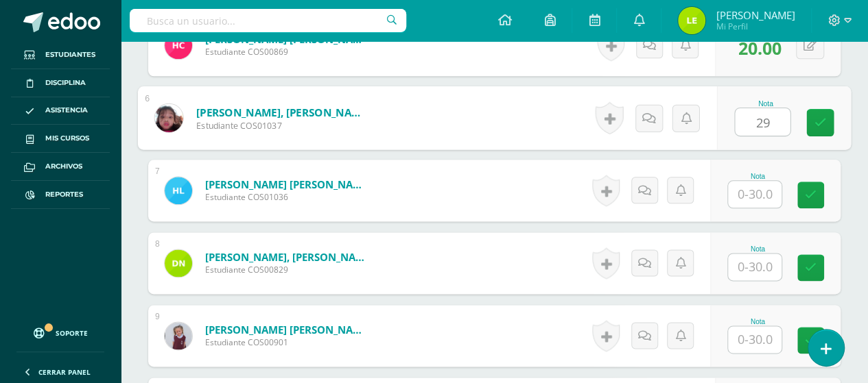 The image size is (868, 383). What do you see at coordinates (178, 336) in the screenshot?
I see `img: 287f85d80f845b9221df0510ea812bd0.png` at bounding box center [178, 336].